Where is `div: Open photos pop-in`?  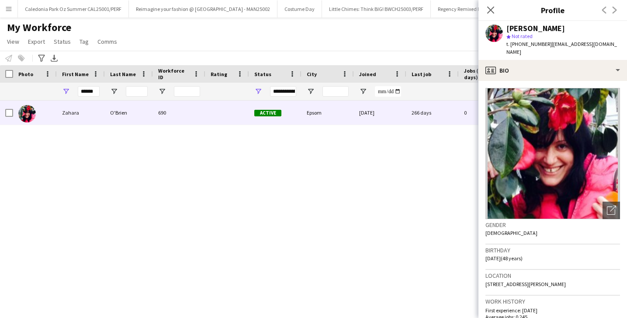 div: Open photos pop-in is located at coordinates (611, 210).